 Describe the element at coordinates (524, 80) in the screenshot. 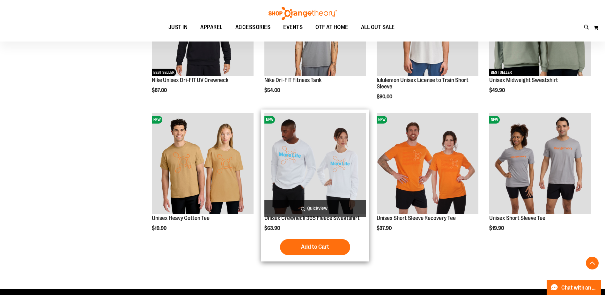

I see `a: Unisex Midweight Sweatshirt` at that location.